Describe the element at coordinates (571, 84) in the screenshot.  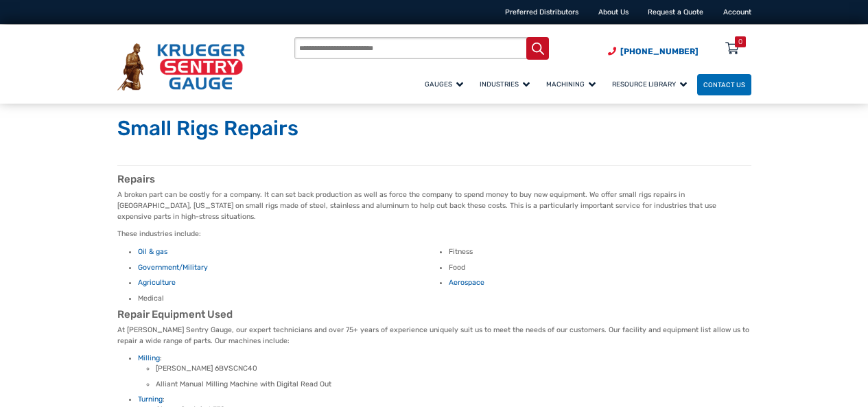
I see `span: Machining` at that location.